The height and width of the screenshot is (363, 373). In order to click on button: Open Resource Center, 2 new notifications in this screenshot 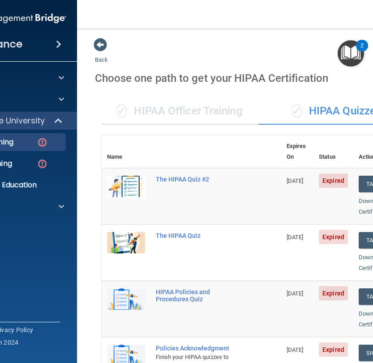, I will do `click(350, 53)`.